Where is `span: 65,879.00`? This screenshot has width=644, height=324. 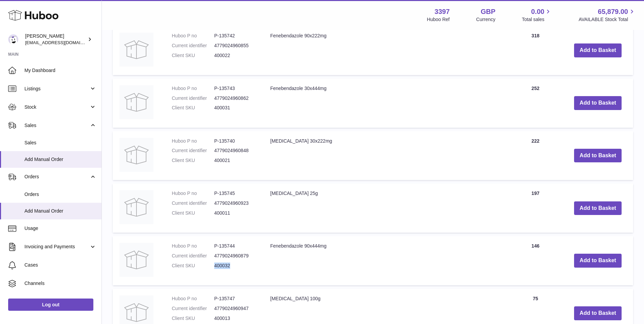 span: 65,879.00 is located at coordinates (613, 12).